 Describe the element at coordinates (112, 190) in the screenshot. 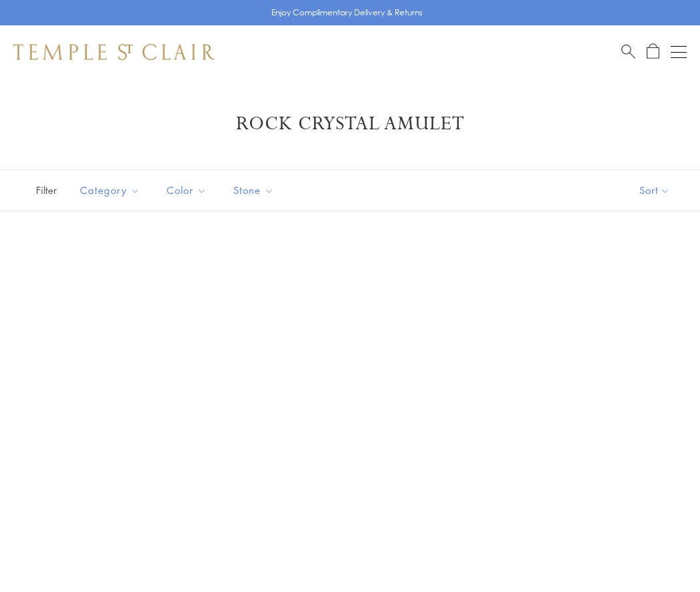

I see `span: Category` at that location.